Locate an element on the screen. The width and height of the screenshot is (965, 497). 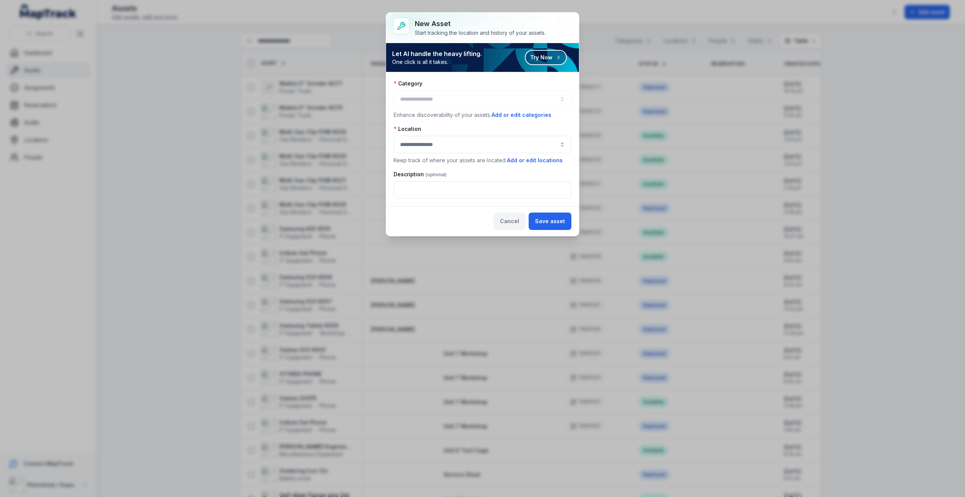
span: One click is all it takes. is located at coordinates (437, 62).